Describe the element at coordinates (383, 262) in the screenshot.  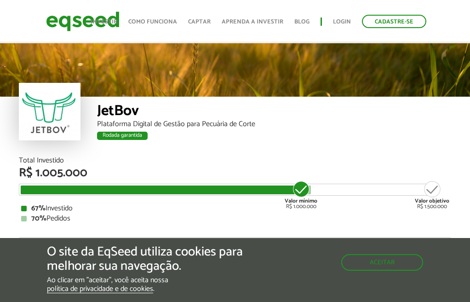
I see `button: Aceitar` at that location.